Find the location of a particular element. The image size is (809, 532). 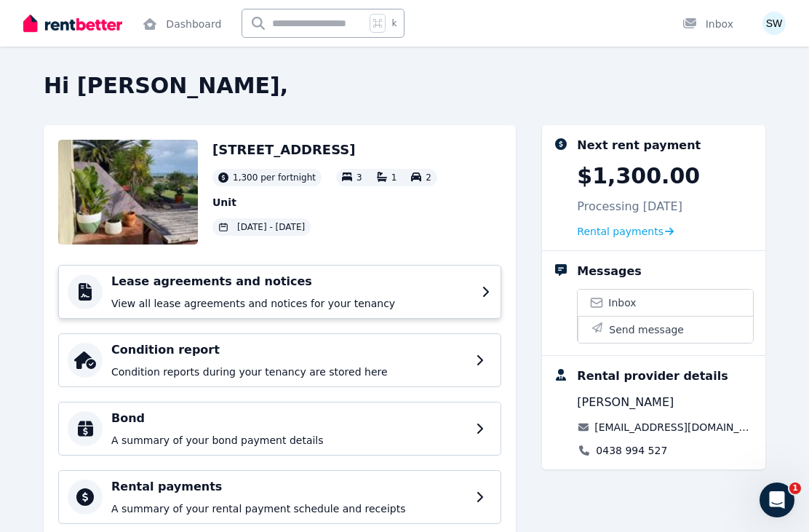

span: 2 is located at coordinates (428, 178).